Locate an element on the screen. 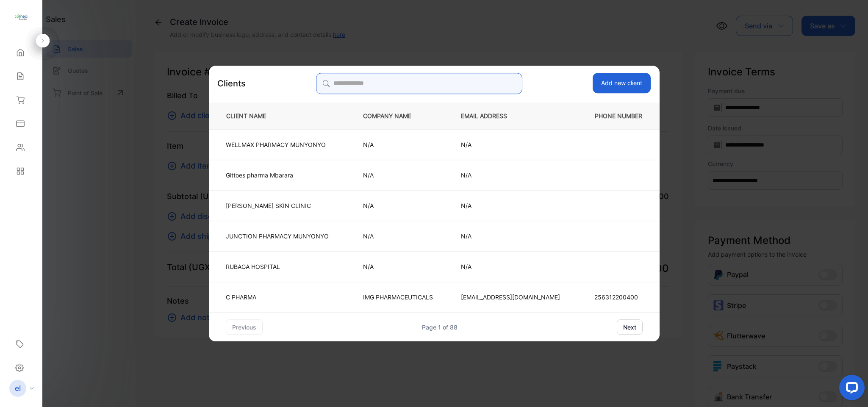  button: Open LiveChat chat widget is located at coordinates (20, 16).